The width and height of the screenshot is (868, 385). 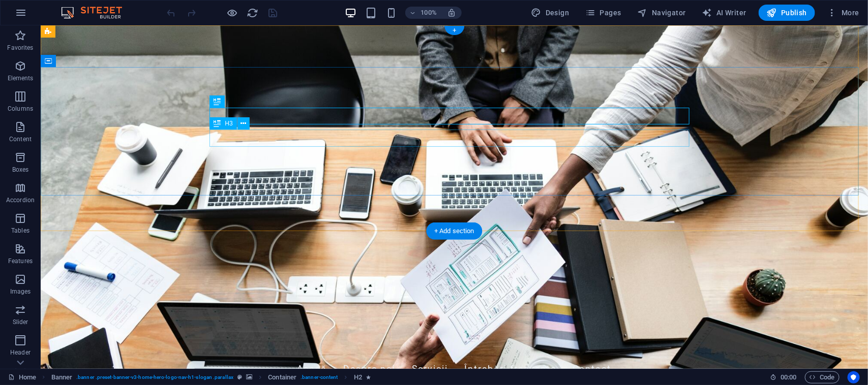 I want to click on button: Code, so click(x=822, y=377).